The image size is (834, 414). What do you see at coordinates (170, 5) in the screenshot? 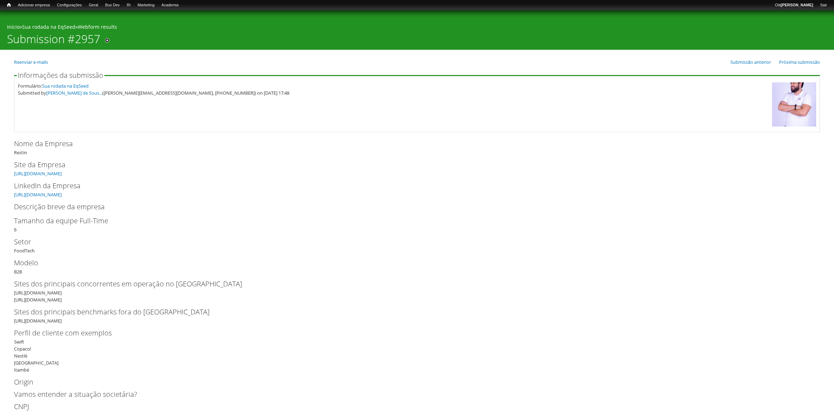
I see `a: Academia` at bounding box center [170, 5].